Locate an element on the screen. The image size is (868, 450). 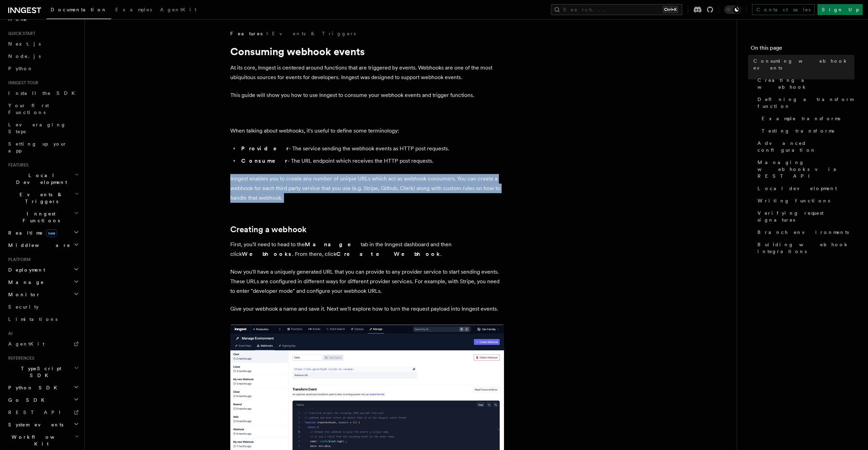
p: When talking about webhooks, it's useful to define some terminology: is located at coordinates (367, 131).